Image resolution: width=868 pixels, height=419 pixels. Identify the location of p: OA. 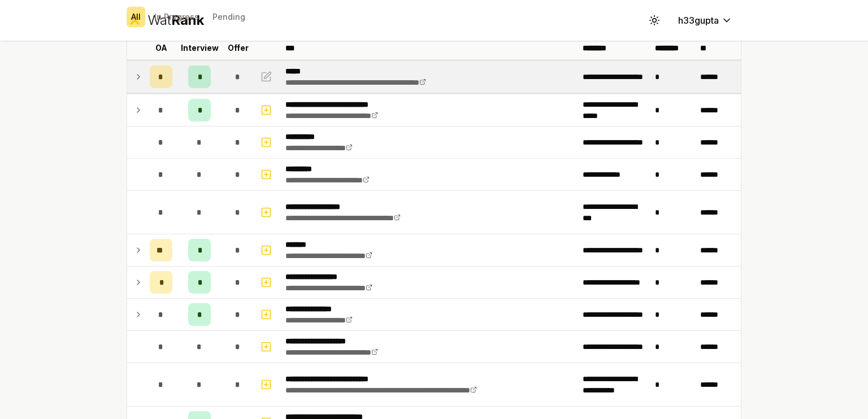
(161, 48).